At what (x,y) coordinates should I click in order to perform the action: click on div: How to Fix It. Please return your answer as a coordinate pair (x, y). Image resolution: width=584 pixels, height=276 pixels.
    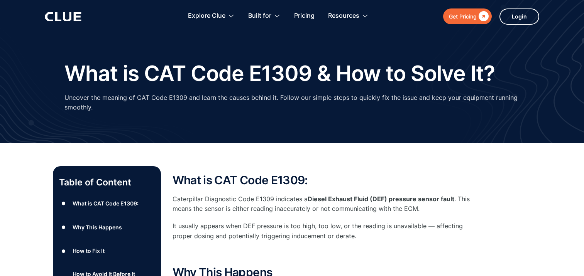
    Looking at the image, I should click on (88, 251).